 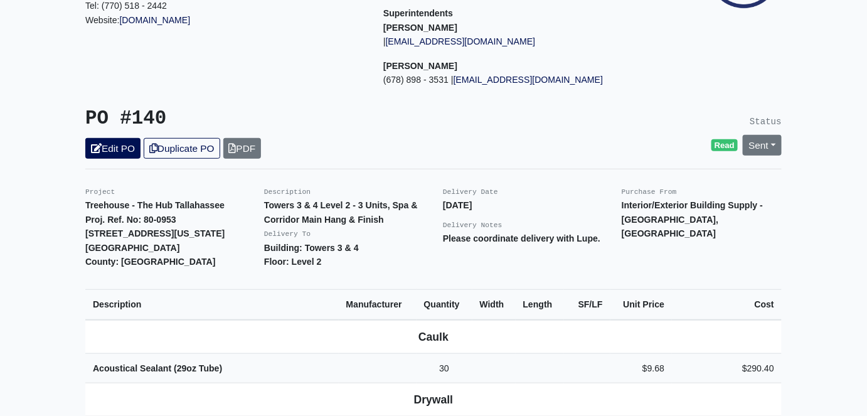 I want to click on a: Edit PO, so click(x=113, y=148).